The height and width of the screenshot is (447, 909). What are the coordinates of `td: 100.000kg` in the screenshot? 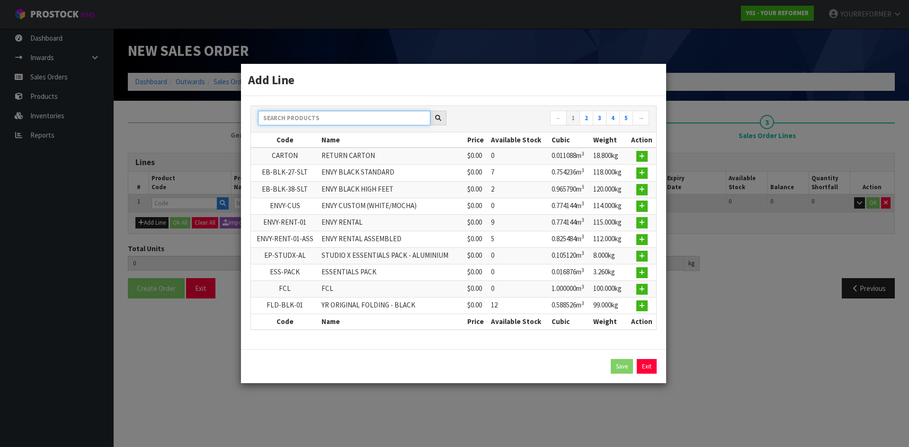 It's located at (609, 289).